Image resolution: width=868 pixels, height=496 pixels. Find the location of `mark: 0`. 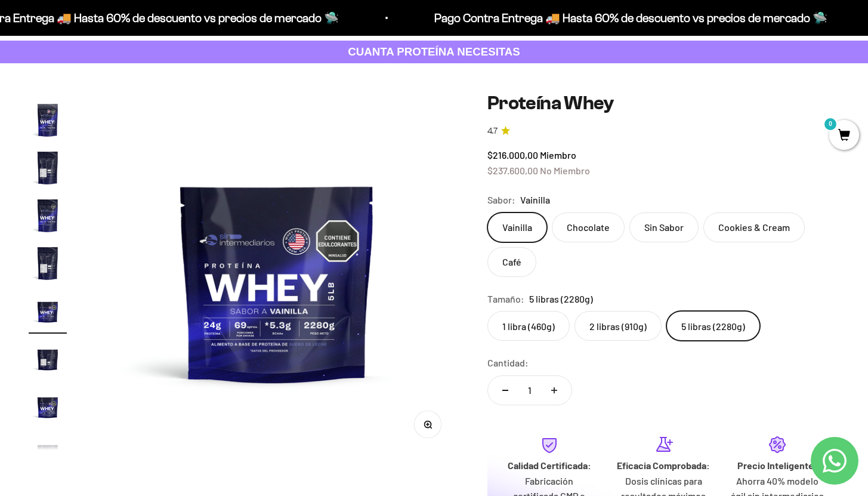

mark: 0 is located at coordinates (830, 124).